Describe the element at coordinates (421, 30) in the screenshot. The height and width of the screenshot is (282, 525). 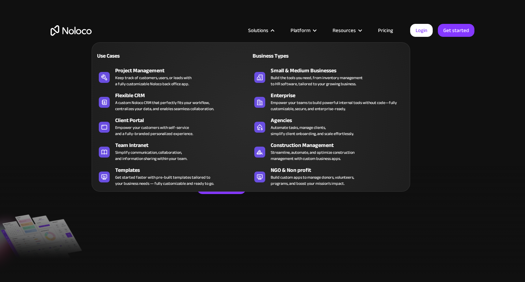
I see `a: Login` at that location.